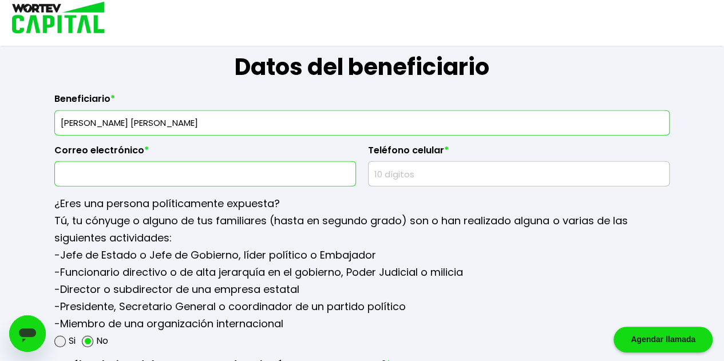 This screenshot has width=724, height=361. What do you see at coordinates (663, 339) in the screenshot?
I see `div: Agendar llamada` at bounding box center [663, 339].